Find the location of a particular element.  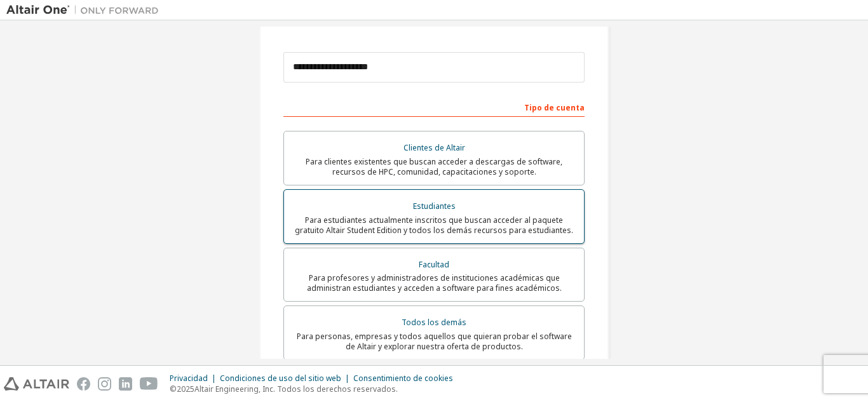

font: Condiciones de uso del sitio web is located at coordinates (280, 378).